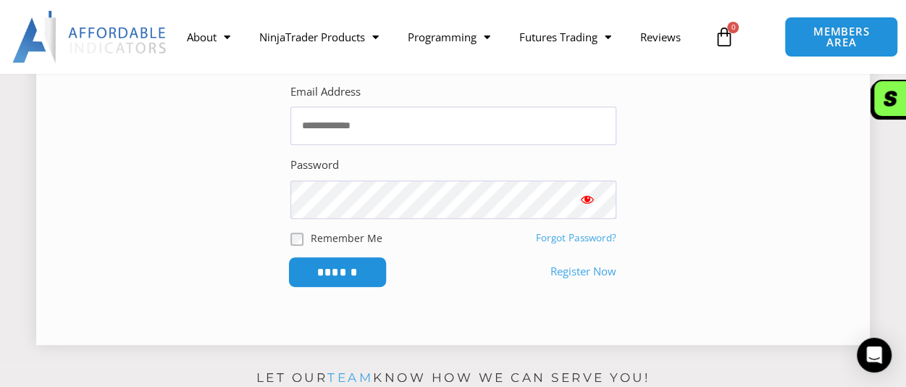 This screenshot has width=906, height=387. Describe the element at coordinates (583, 272) in the screenshot. I see `a: Register Now` at that location.